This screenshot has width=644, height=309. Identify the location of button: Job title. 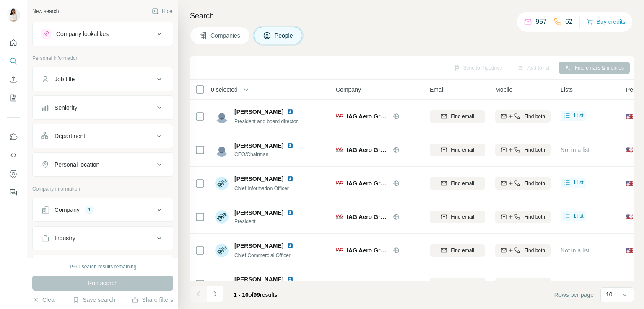
(103, 79).